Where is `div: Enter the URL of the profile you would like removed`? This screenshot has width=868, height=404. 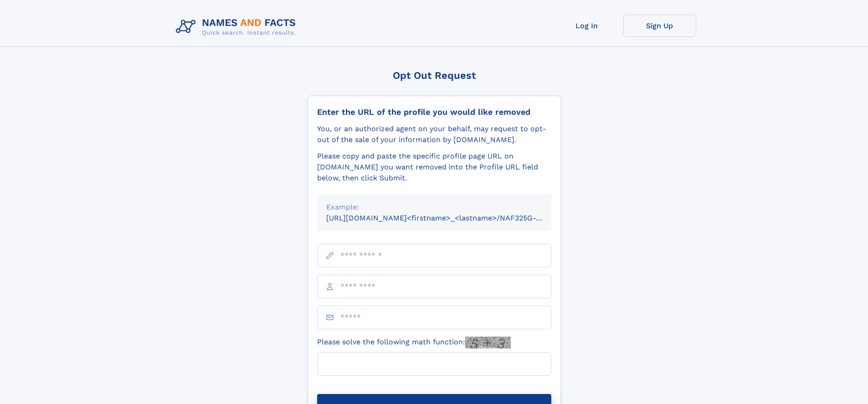
div: Enter the URL of the profile you would like removed is located at coordinates (434, 112).